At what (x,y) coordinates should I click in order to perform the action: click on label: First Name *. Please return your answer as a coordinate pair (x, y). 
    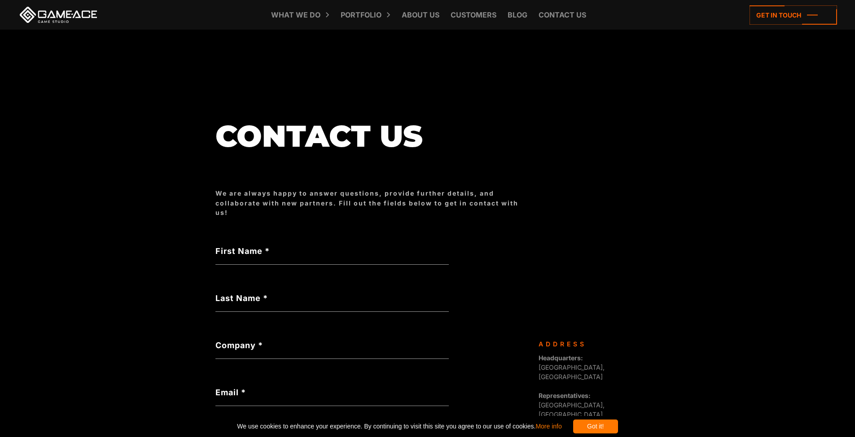
    Looking at the image, I should click on (332, 251).